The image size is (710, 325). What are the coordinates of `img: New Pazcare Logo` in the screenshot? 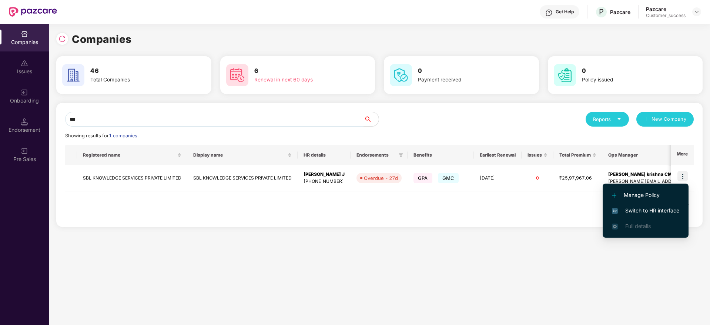 It's located at (33, 12).